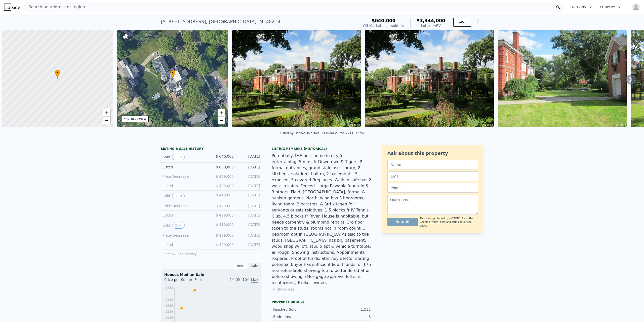  Describe the element at coordinates (246, 280) in the screenshot. I see `span: 10Y` at that location.